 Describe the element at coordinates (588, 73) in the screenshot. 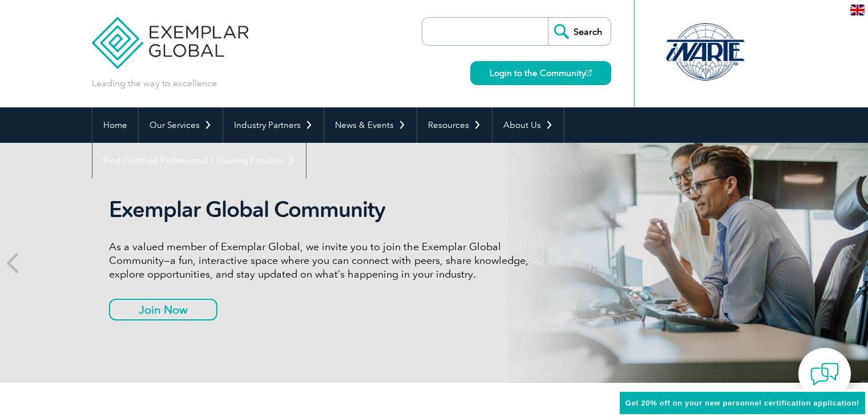

I see `img: open_square.png` at that location.